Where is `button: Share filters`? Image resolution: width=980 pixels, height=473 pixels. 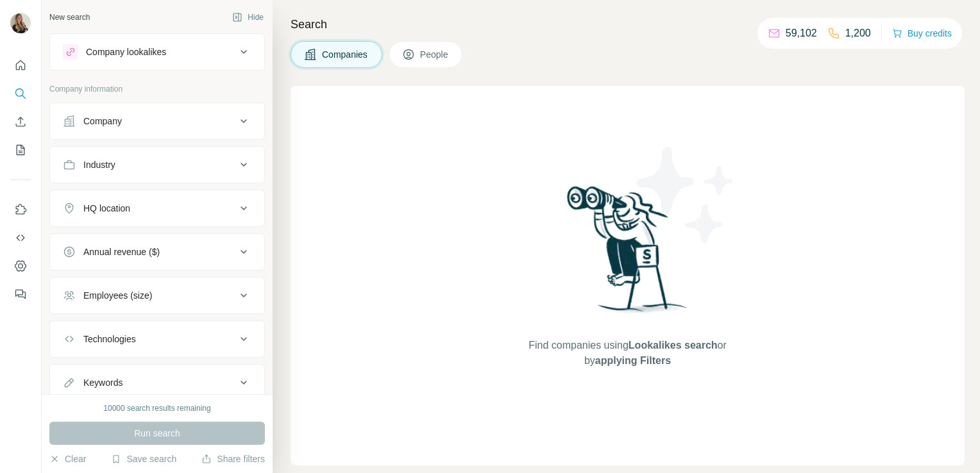
button: Share filters is located at coordinates (232, 459).